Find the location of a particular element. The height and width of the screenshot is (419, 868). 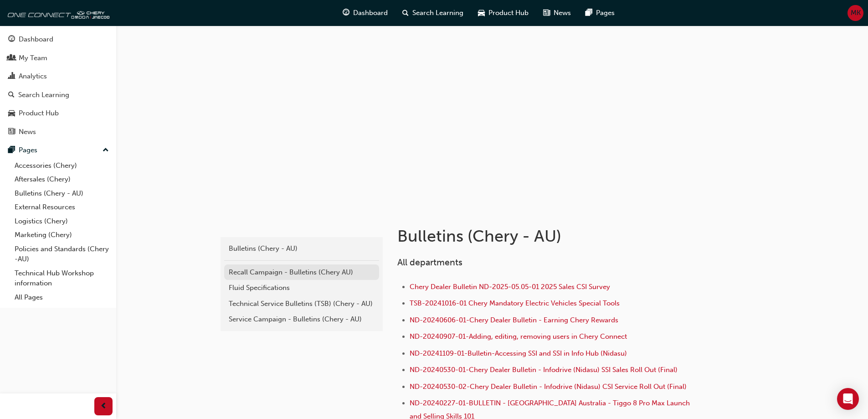

a: External Resources is located at coordinates (61, 207).